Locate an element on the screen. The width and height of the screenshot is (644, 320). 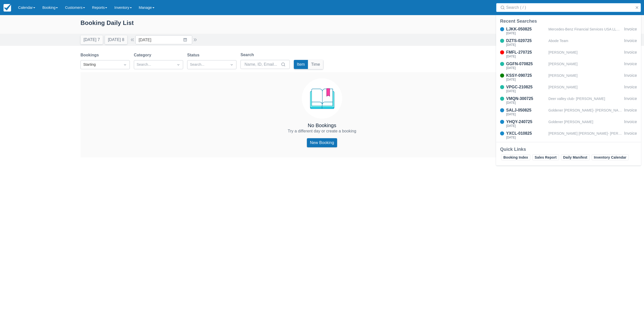
a: New Booking is located at coordinates (322, 143).